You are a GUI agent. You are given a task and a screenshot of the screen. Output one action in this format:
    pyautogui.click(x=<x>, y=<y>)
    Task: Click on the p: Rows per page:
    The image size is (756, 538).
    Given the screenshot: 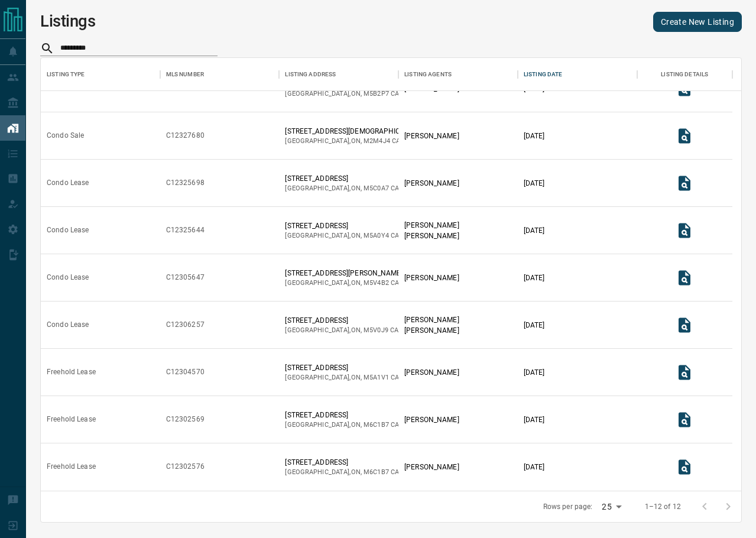 What is the action you would take?
    pyautogui.click(x=568, y=506)
    